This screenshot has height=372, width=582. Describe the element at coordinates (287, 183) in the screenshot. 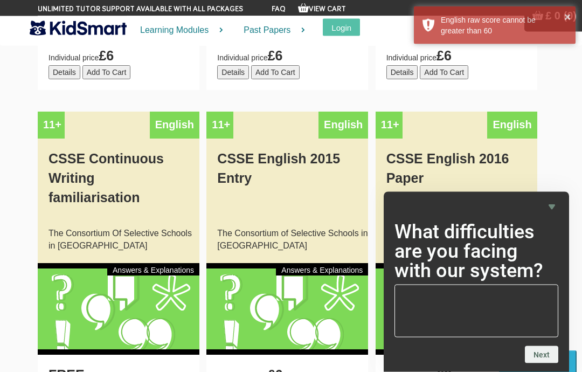

I see `div: CSSE English 2015 Entry` at that location.